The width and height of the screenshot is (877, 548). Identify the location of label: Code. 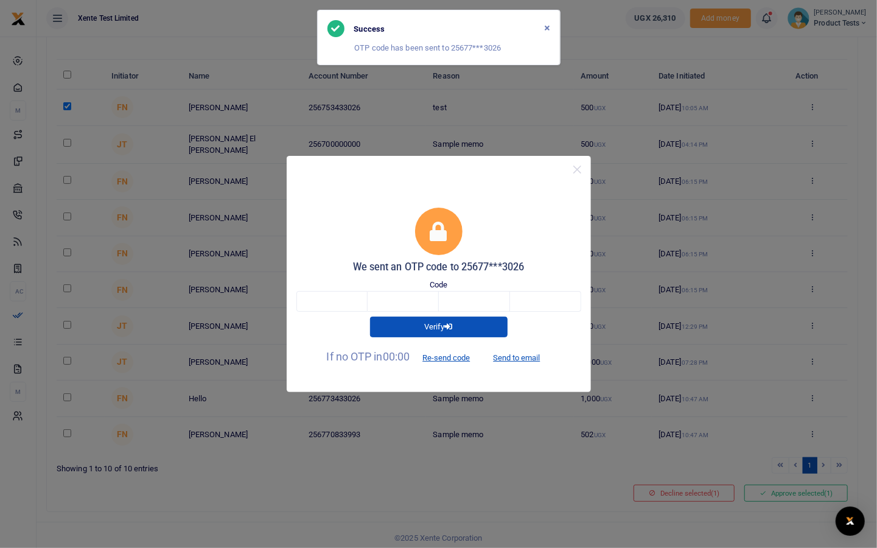
(438, 285).